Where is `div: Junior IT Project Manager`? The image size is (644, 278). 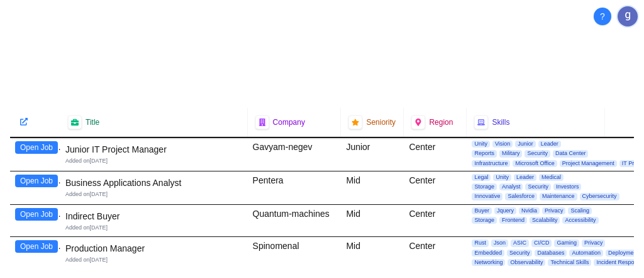
div: Junior IT Project Manager is located at coordinates (154, 149).